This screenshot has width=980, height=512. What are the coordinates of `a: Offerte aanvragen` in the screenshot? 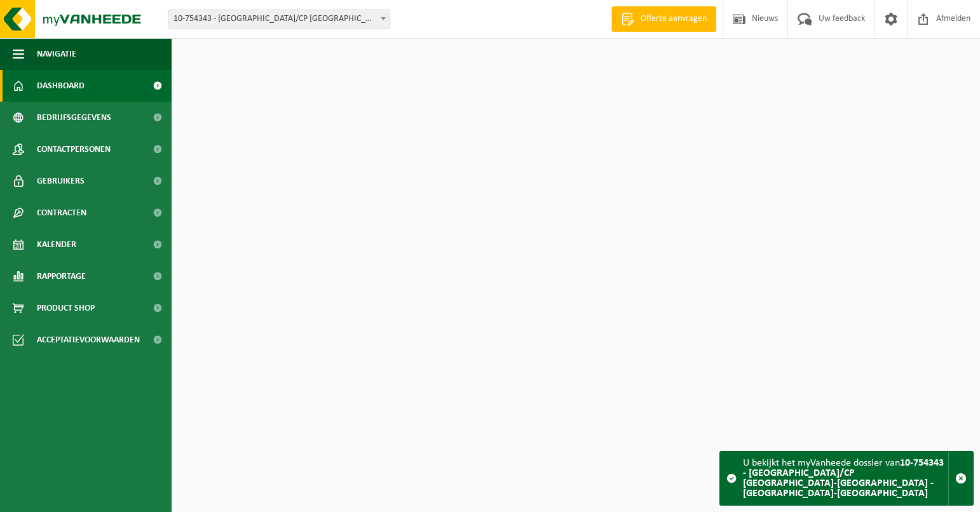 It's located at (664, 19).